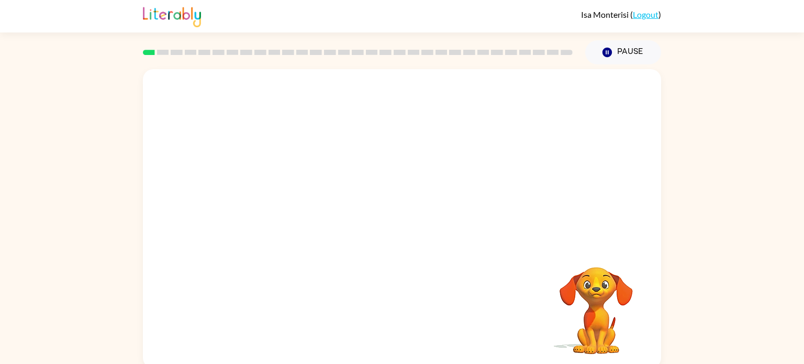 This screenshot has width=804, height=364. Describe the element at coordinates (596, 303) in the screenshot. I see `video: Your browser must support playing .mp4 files to use Literably. Please try using another browser.` at that location.